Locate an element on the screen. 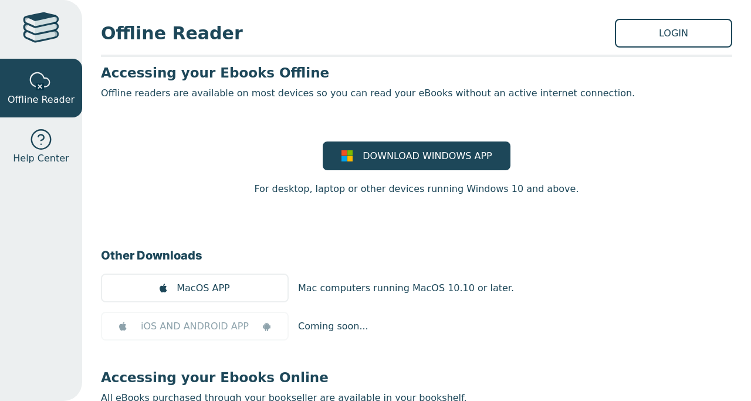 The width and height of the screenshot is (751, 401). h3: Accessing your Ebooks Online is located at coordinates (416, 377).